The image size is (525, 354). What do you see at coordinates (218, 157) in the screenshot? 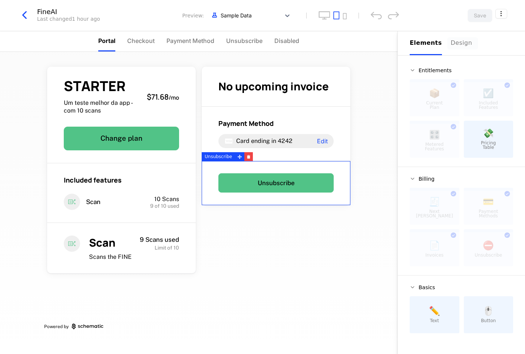
I see `div: Unsubscribe` at bounding box center [218, 157].